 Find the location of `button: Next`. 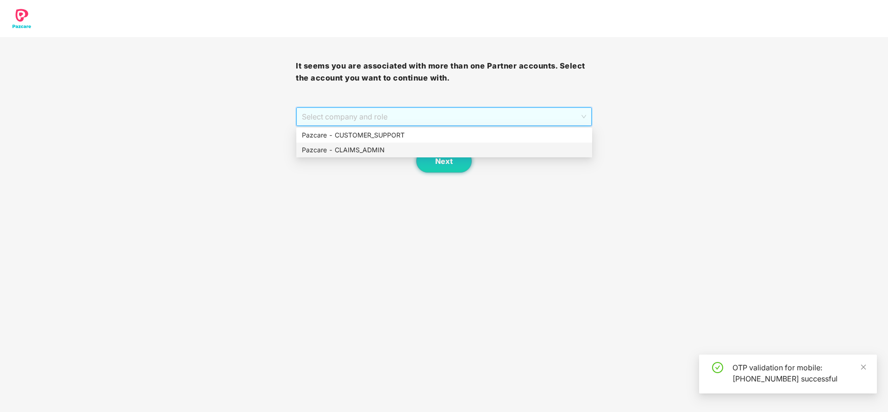

button: Next is located at coordinates (444, 161).